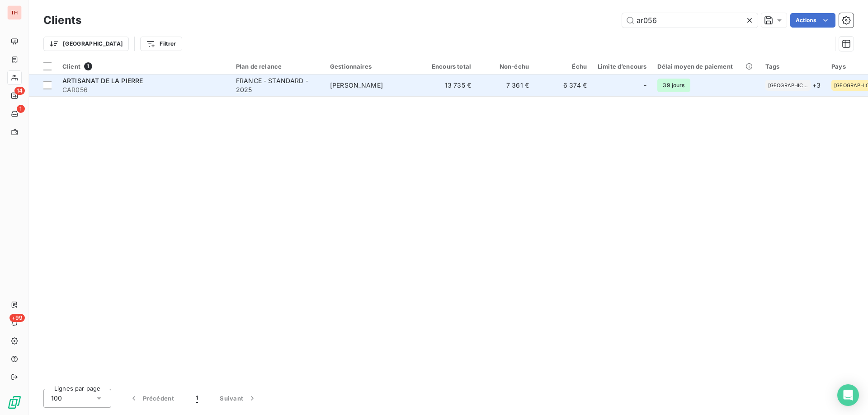  What do you see at coordinates (278, 85) in the screenshot?
I see `div: FRANCE - STANDARD - 2025` at bounding box center [278, 85].